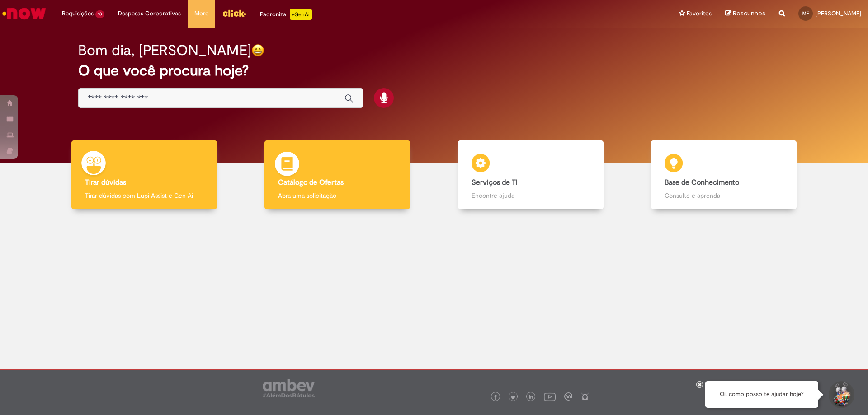 This screenshot has width=868, height=415. What do you see at coordinates (337, 195) in the screenshot?
I see `p: Abra uma solicitação` at bounding box center [337, 195].